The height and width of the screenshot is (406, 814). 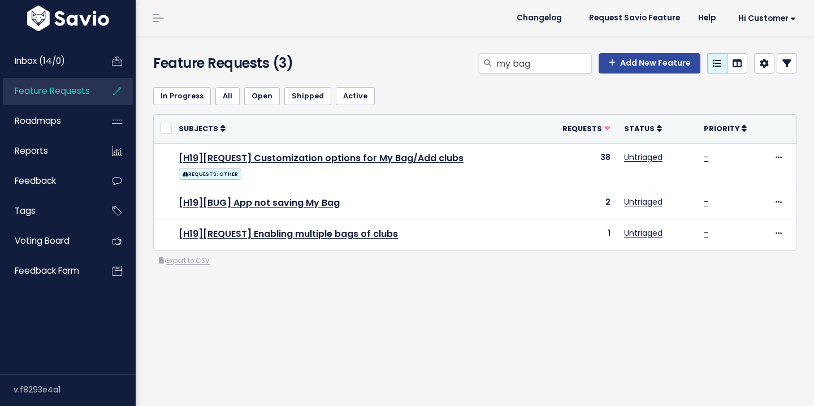 What do you see at coordinates (31, 150) in the screenshot?
I see `span: Reports` at bounding box center [31, 150].